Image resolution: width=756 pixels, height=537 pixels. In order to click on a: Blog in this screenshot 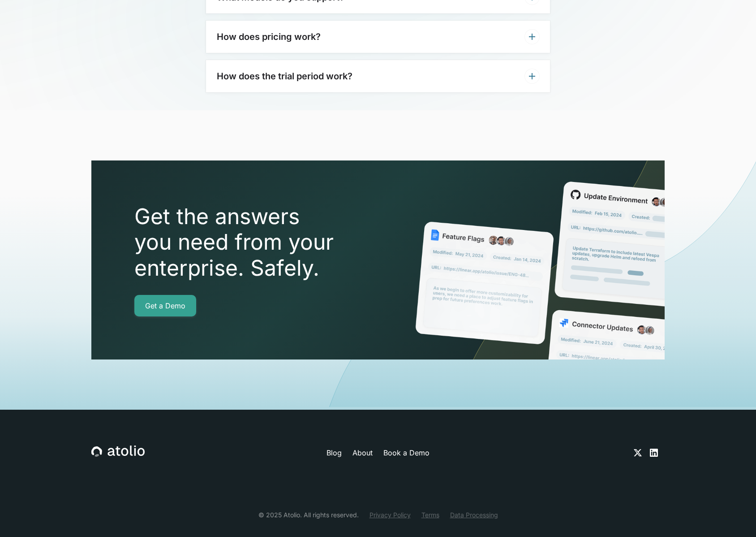, I will do `click(334, 453)`.